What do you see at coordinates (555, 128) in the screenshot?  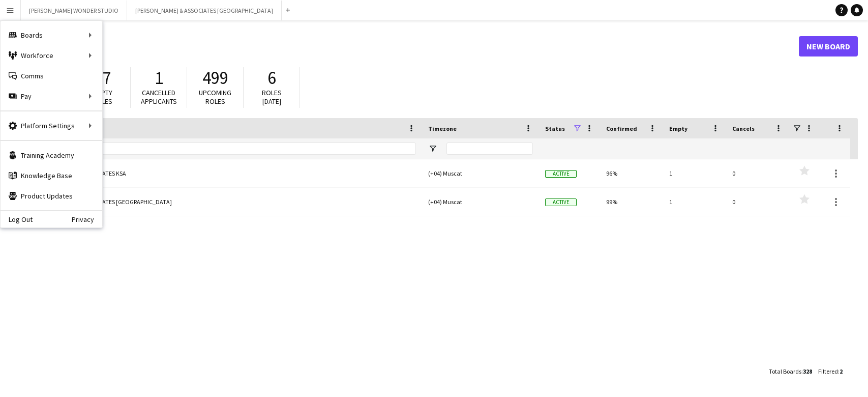 I see `span: Status` at bounding box center [555, 128].